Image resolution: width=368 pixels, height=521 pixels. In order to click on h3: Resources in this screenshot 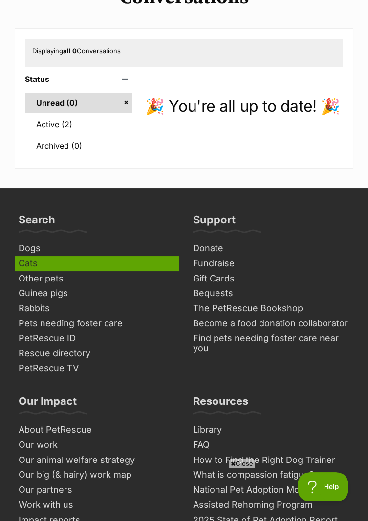, I will do `click(220, 404)`.